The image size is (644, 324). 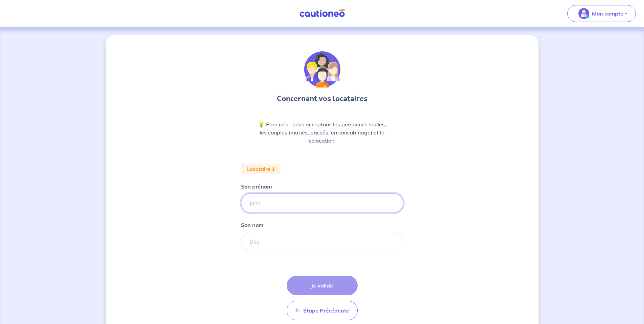 What do you see at coordinates (607, 14) in the screenshot?
I see `p: Mon compte` at bounding box center [607, 14].